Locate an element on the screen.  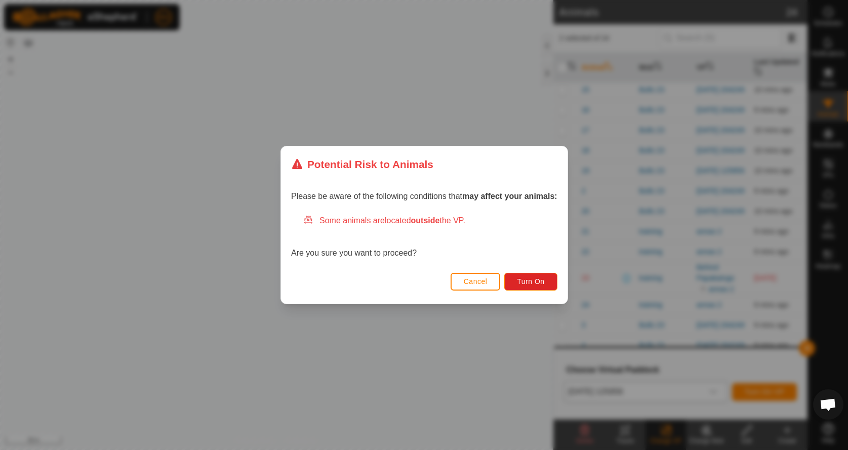
div: Some animals are is located at coordinates (430, 221).